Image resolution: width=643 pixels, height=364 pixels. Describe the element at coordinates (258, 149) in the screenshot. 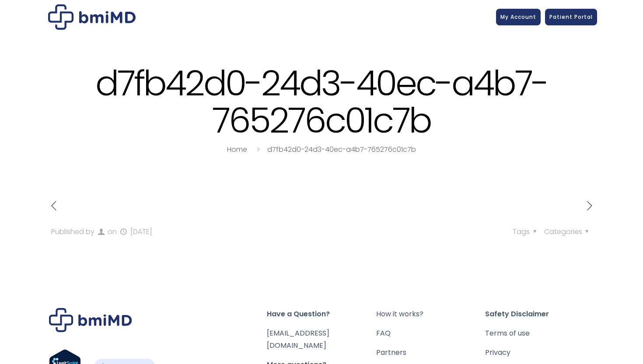

I see `i: breadcrumbs separator` at that location.